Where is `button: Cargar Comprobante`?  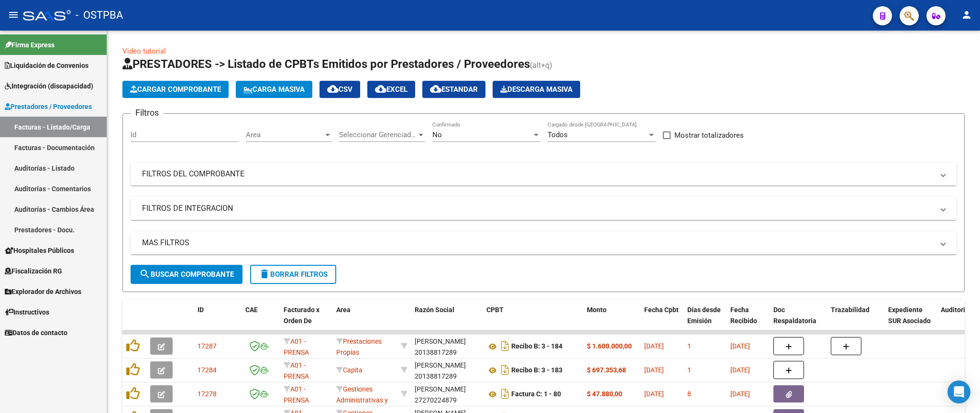
button: Cargar Comprobante is located at coordinates (175, 89).